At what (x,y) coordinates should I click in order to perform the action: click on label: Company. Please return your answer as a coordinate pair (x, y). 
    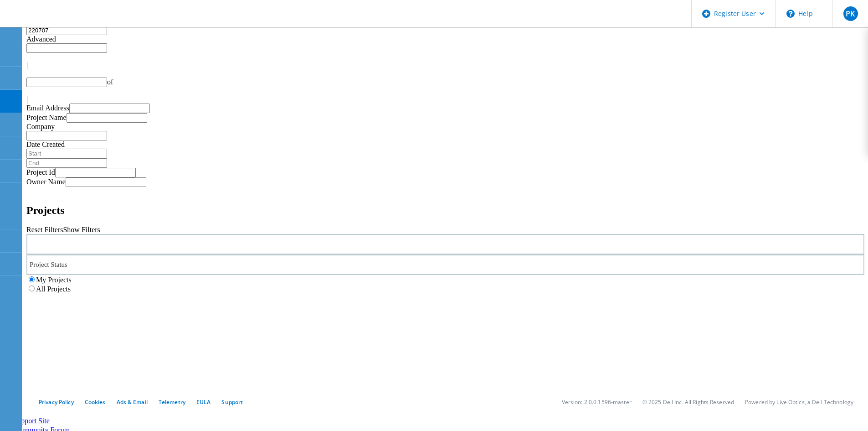
    Looking at the image, I should click on (40, 127).